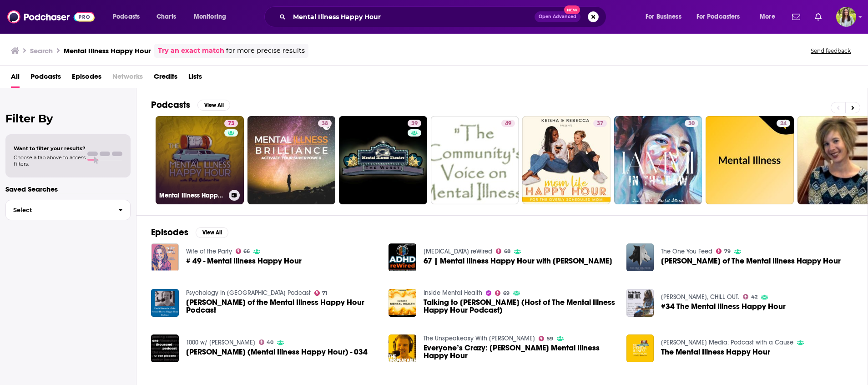 This screenshot has height=385, width=868. What do you see at coordinates (691, 124) in the screenshot?
I see `span: 30` at bounding box center [691, 124].